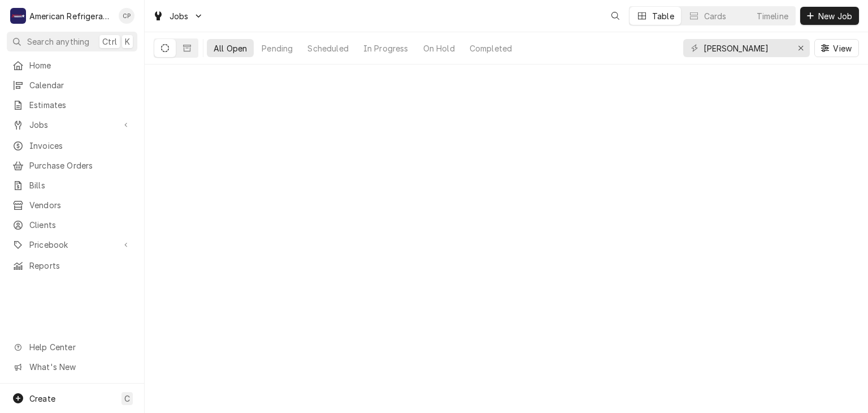  What do you see at coordinates (72, 85) in the screenshot?
I see `a: Calendar` at bounding box center [72, 85].